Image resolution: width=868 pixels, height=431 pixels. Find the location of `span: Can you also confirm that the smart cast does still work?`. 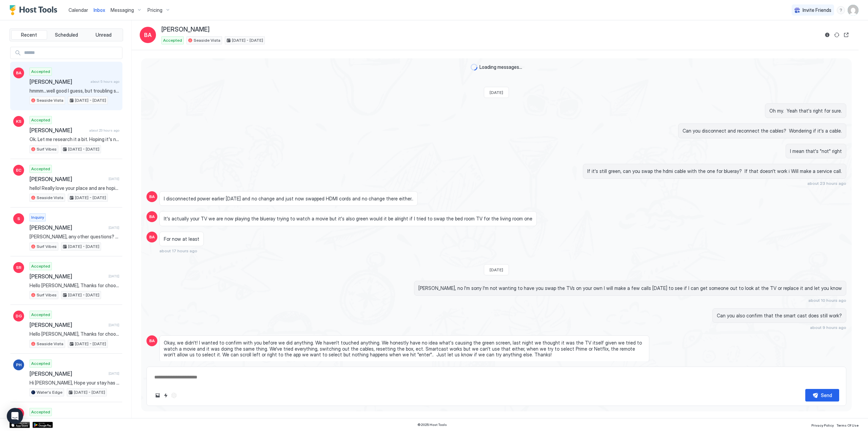

span: Can you also confirm that the smart cast does still work? is located at coordinates (779, 315).